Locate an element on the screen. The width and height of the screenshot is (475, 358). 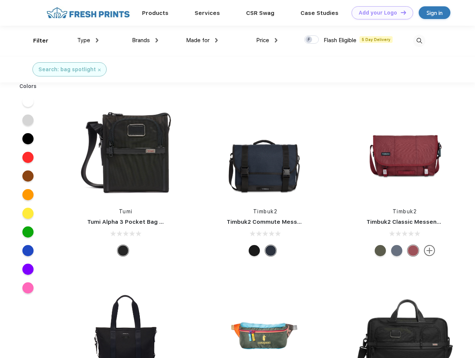
span: Flash Eligible is located at coordinates (340, 40).